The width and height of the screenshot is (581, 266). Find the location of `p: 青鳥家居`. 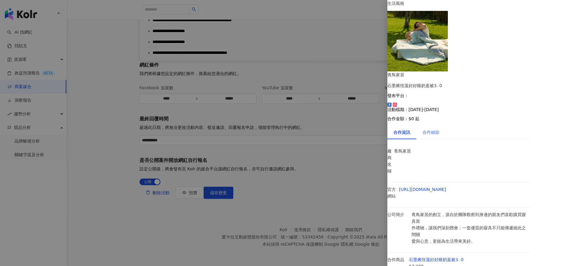

p: 青鳥家居 is located at coordinates (409, 151).